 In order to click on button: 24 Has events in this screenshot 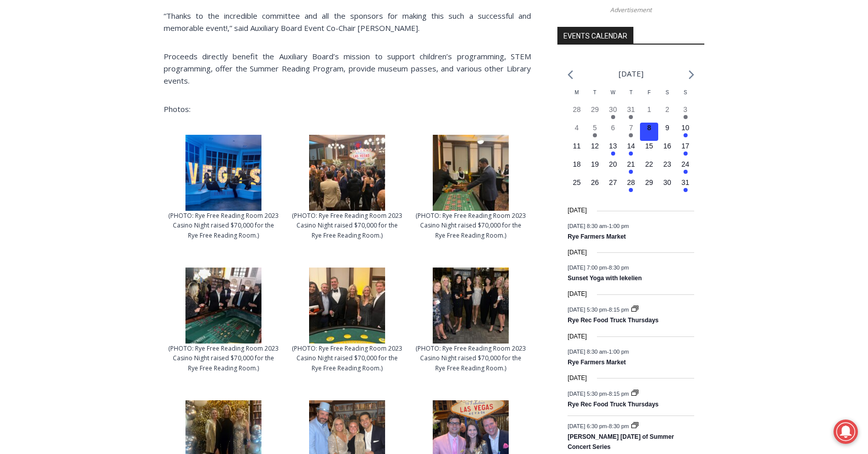, I will do `click(686, 168)`.